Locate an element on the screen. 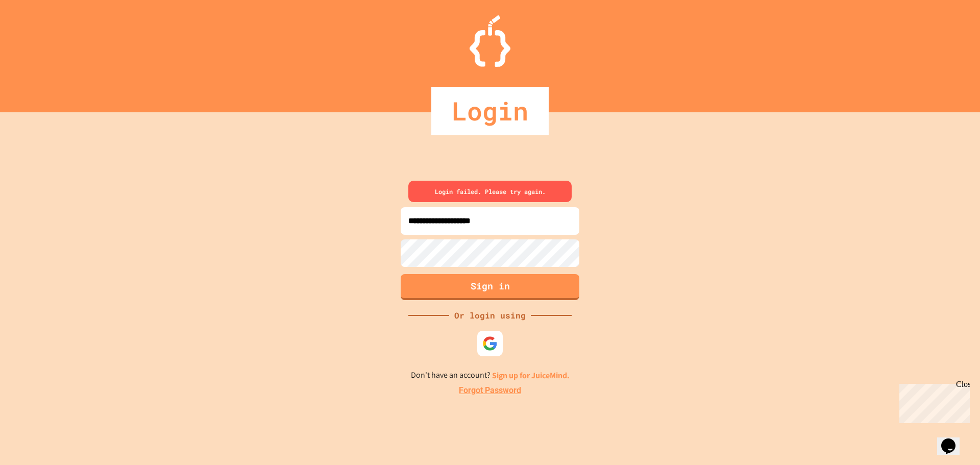  div: Or login using is located at coordinates (490, 316).